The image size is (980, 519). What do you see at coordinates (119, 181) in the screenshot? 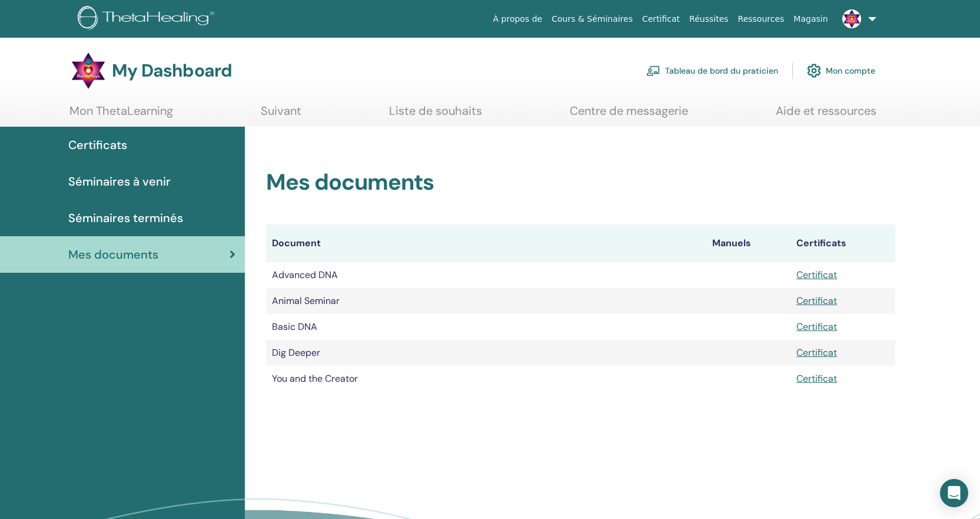
I see `span: Séminaires à venir` at bounding box center [119, 181].